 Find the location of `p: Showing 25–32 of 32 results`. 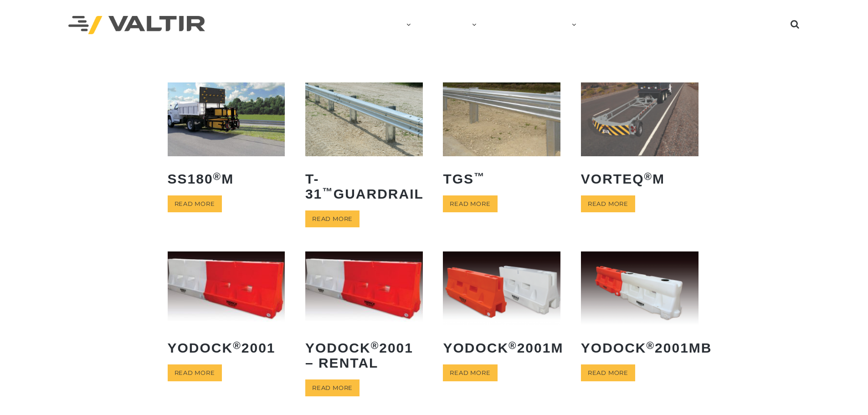

p: Showing 25–32 of 32 results is located at coordinates (224, 69).